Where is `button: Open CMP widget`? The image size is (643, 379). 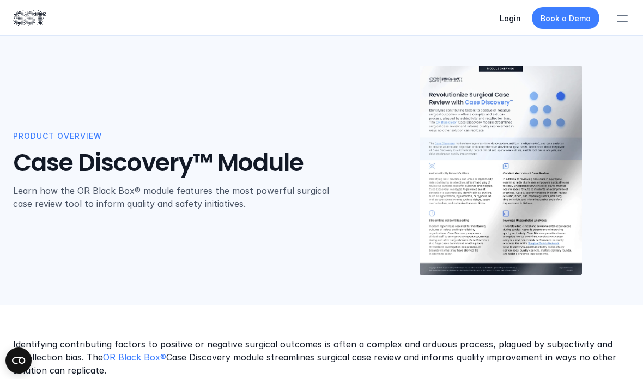
button: Open CMP widget is located at coordinates (19, 361).